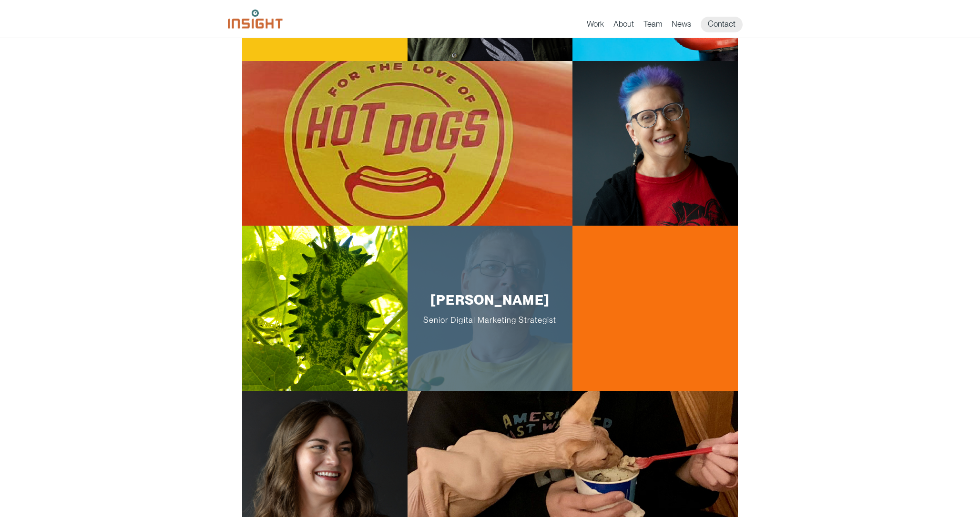 This screenshot has width=980, height=517. I want to click on a: Team, so click(652, 26).